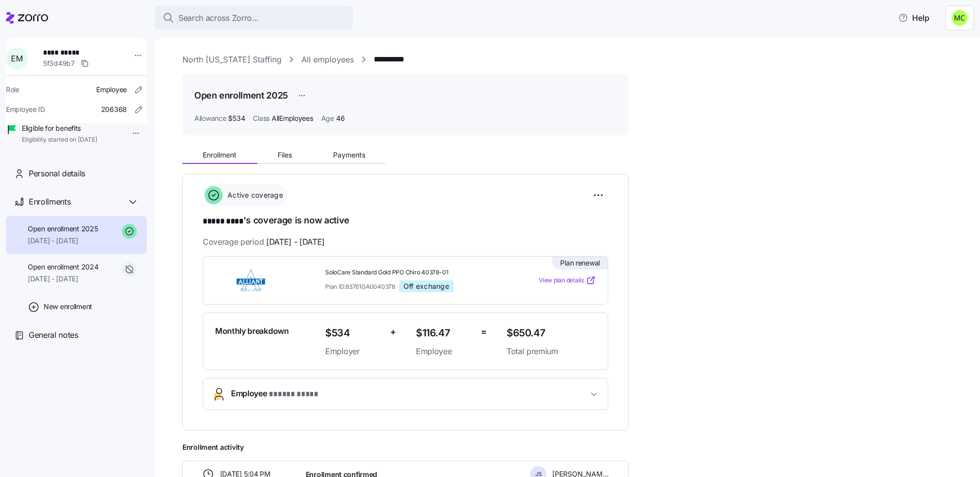  What do you see at coordinates (114, 109) in the screenshot?
I see `span: 206368` at bounding box center [114, 109].